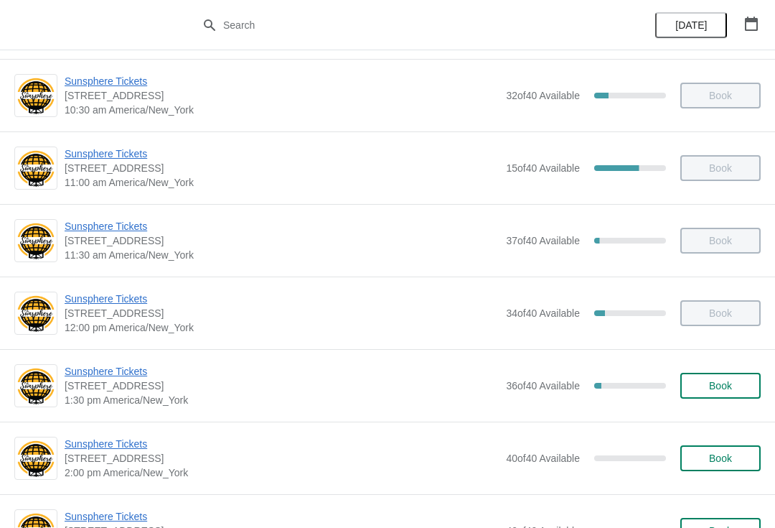  What do you see at coordinates (543, 313) in the screenshot?
I see `span: 34 of 40 Available` at bounding box center [543, 313].